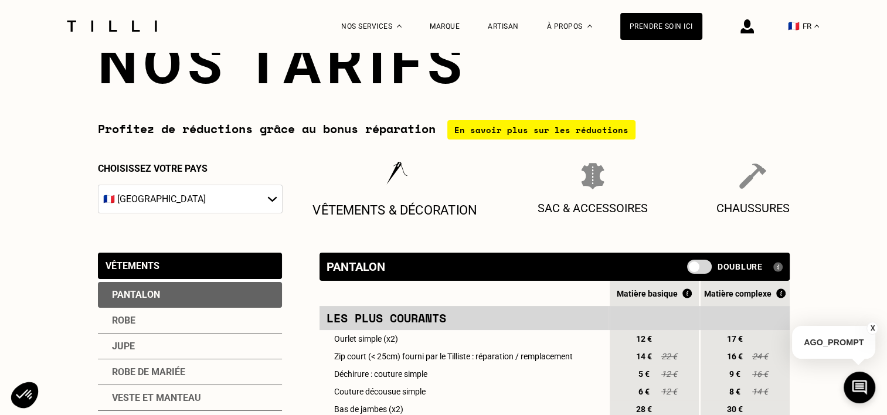  Describe the element at coordinates (817, 26) in the screenshot. I see `img: menu déroulant` at that location.